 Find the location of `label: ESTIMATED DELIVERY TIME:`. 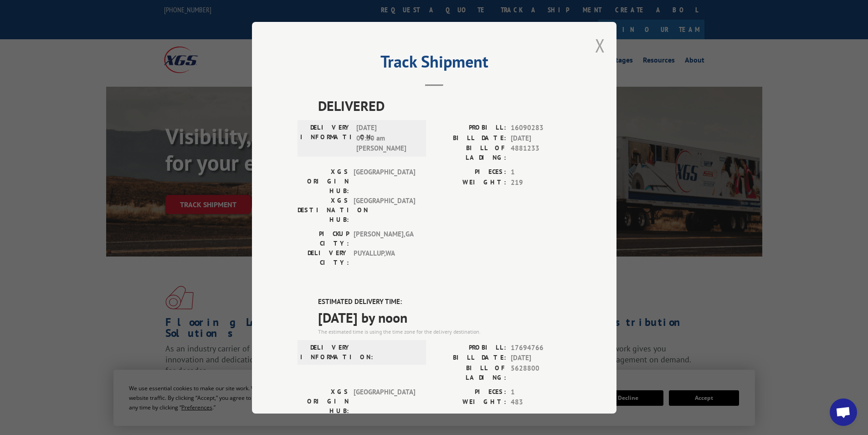

label: ESTIMATED DELIVERY TIME: is located at coordinates (445, 301).